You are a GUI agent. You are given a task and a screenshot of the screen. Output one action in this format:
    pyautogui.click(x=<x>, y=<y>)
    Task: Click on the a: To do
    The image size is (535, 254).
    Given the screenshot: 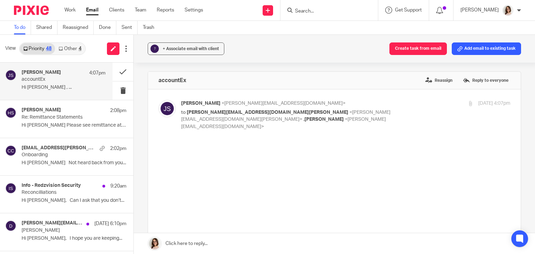 What is the action you would take?
    pyautogui.click(x=22, y=28)
    